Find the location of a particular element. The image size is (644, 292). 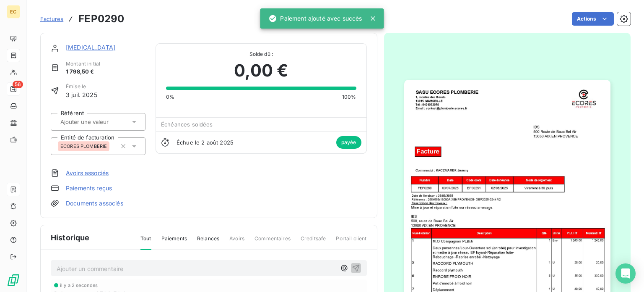

div: EC is located at coordinates (14, 12).